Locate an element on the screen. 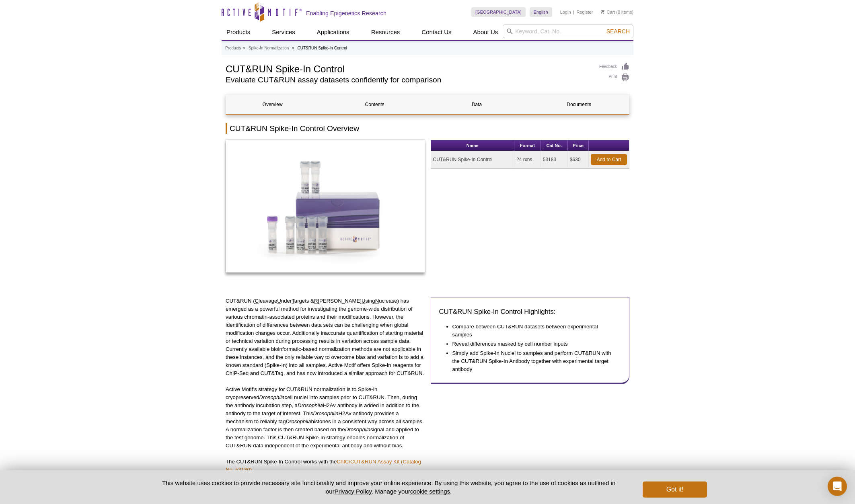 Image resolution: width=855 pixels, height=504 pixels. li: Simply add Spike-In Nuclei to samples and perform CUT&RUN with the CUT&RUN Spike-In Antibody toge... is located at coordinates (533, 361).